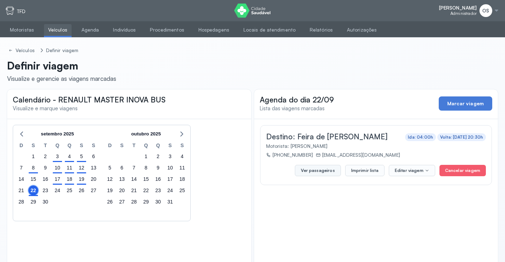 The width and height of the screenshot is (505, 262). I want to click on button: Ver passageiros, so click(317, 170).